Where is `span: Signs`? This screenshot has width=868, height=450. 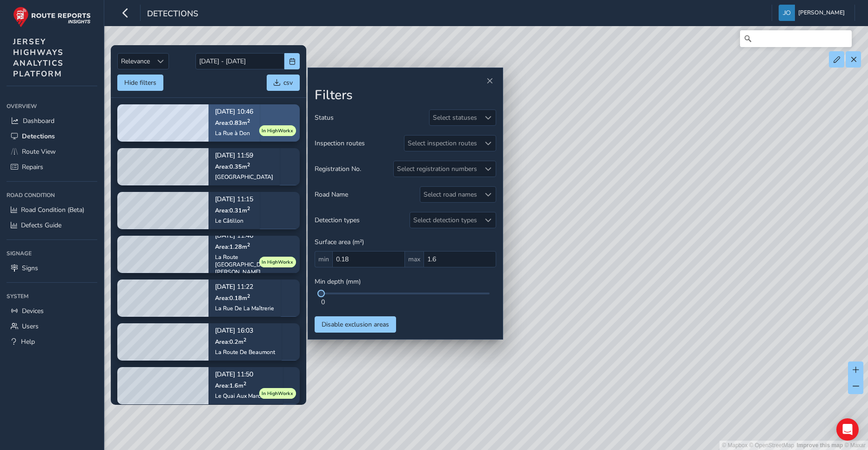
span: Signs is located at coordinates (30, 268).